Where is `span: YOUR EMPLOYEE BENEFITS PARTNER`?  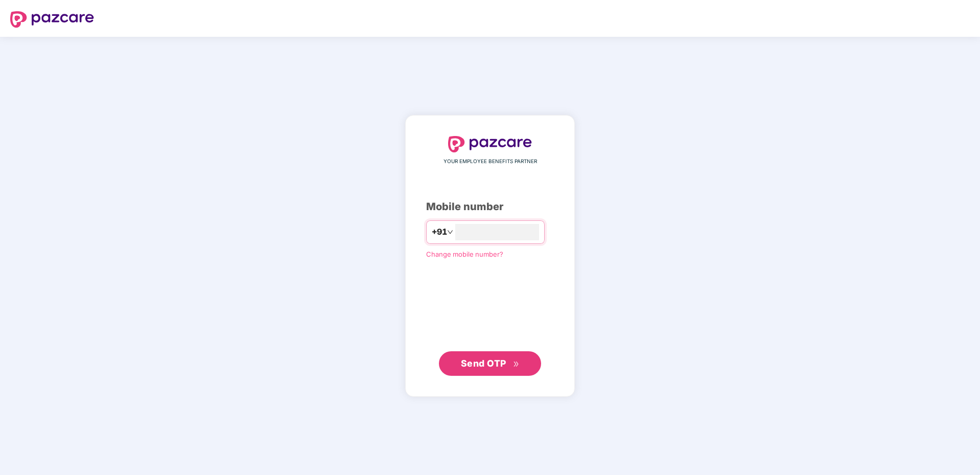 span: YOUR EMPLOYEE BENEFITS PARTNER is located at coordinates (490, 161).